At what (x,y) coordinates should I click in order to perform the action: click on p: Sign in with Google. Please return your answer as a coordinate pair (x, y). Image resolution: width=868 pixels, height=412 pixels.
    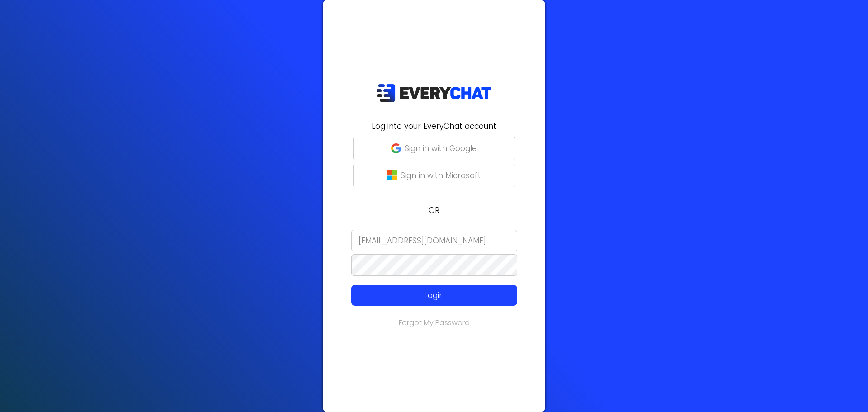
    Looking at the image, I should click on (441, 148).